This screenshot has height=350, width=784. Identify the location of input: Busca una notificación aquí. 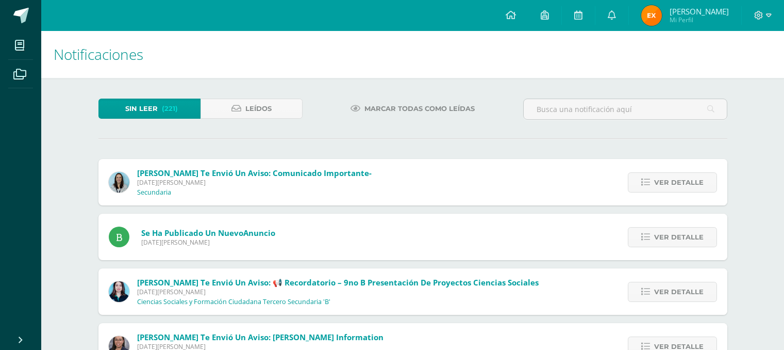
(625, 109).